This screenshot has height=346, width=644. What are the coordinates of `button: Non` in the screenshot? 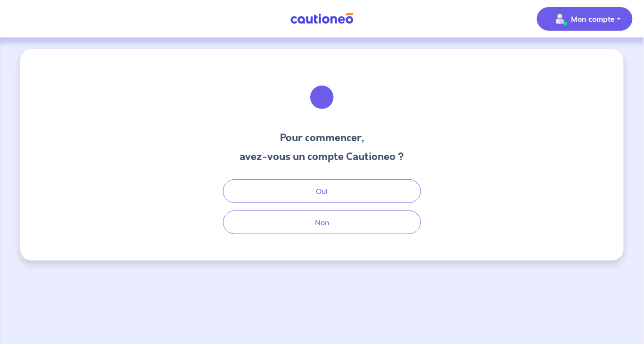 It's located at (322, 222).